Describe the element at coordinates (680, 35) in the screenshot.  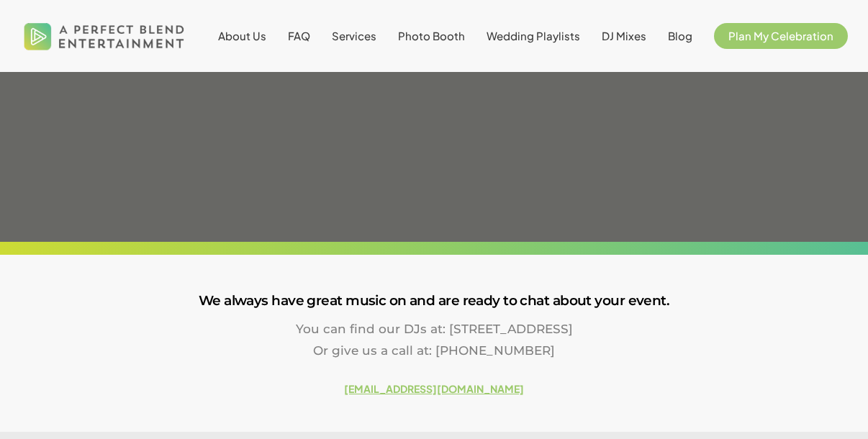
I see `span: Blog` at that location.